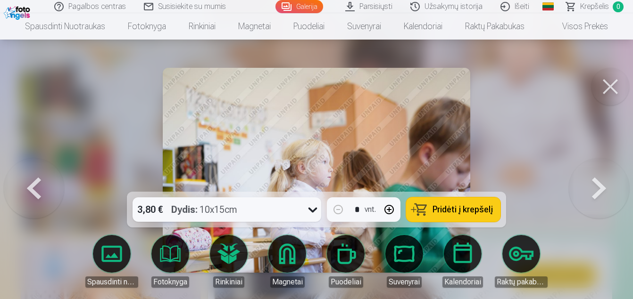 The width and height of the screenshot is (633, 299). Describe the element at coordinates (150, 210) in the screenshot. I see `div: 3,80 €` at that location.